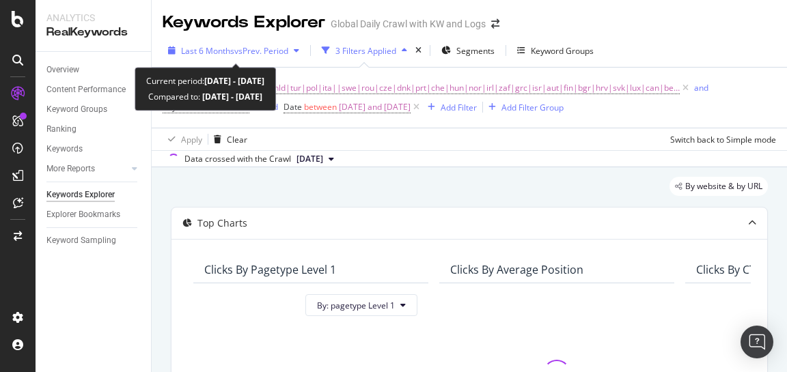  What do you see at coordinates (449, 107) in the screenshot?
I see `button: Add Filter` at bounding box center [449, 107].